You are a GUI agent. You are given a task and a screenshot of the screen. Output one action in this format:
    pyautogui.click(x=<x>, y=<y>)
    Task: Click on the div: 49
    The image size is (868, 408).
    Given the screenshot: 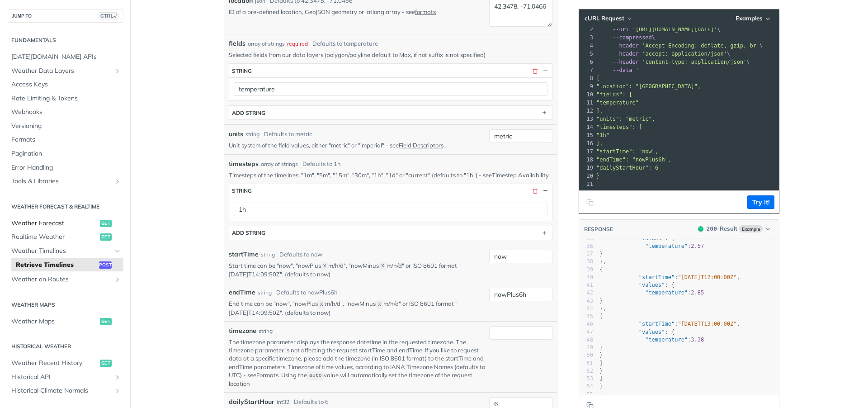 What is the action you would take?
    pyautogui.click(x=586, y=347)
    